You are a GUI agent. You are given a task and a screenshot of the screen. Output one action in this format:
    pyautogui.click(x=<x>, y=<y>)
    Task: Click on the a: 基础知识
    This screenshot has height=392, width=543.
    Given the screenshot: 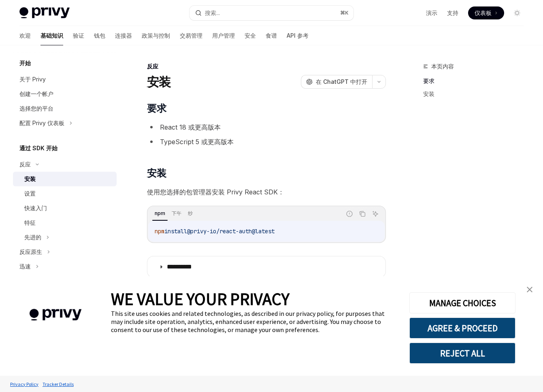 What is the action you would take?
    pyautogui.click(x=52, y=35)
    